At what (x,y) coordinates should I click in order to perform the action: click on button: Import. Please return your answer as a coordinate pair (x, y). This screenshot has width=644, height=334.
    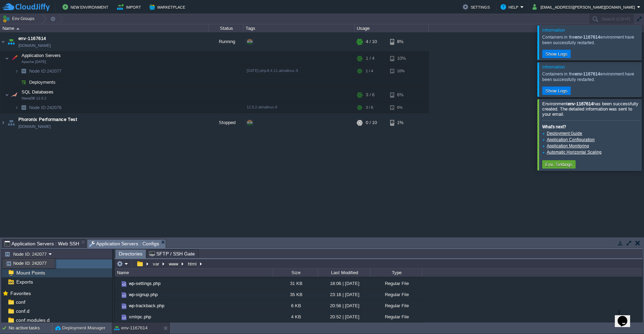
    Looking at the image, I should click on (130, 7).